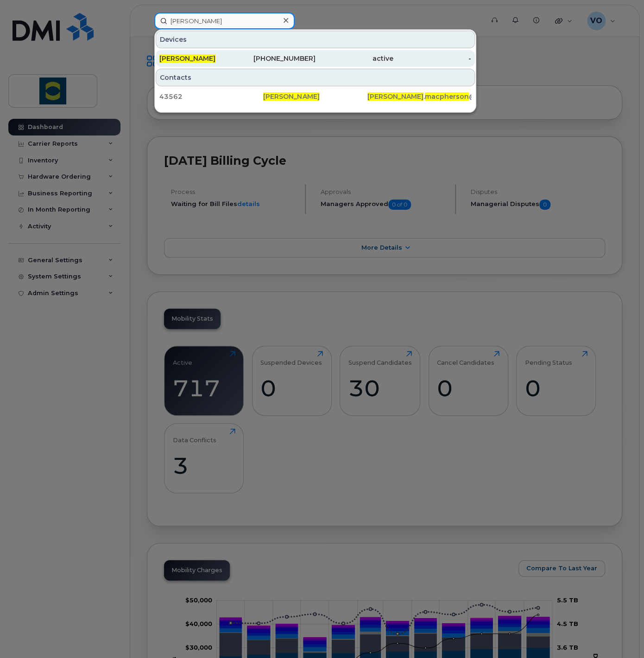 This screenshot has width=644, height=658. What do you see at coordinates (315, 39) in the screenshot?
I see `div: Devices` at bounding box center [315, 39].